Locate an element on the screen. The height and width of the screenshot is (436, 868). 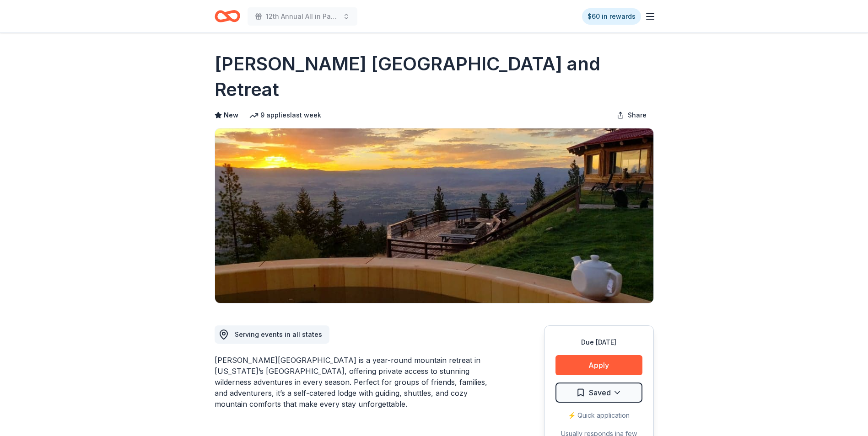
button: Share is located at coordinates (632, 115).